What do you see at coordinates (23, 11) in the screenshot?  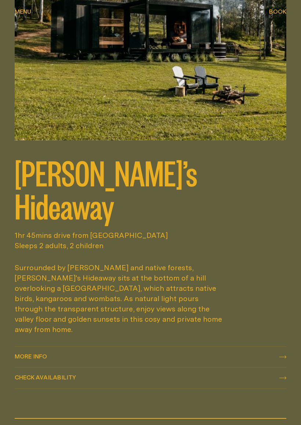 I see `span: Menu` at bounding box center [23, 11].